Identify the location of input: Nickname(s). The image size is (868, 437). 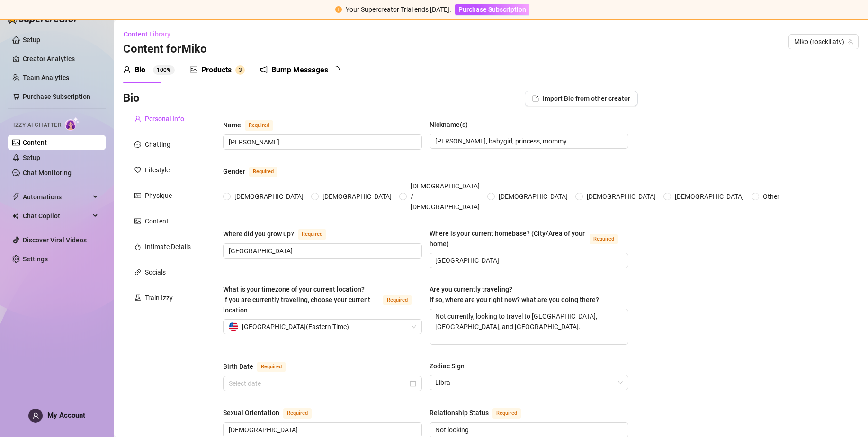
(528, 141).